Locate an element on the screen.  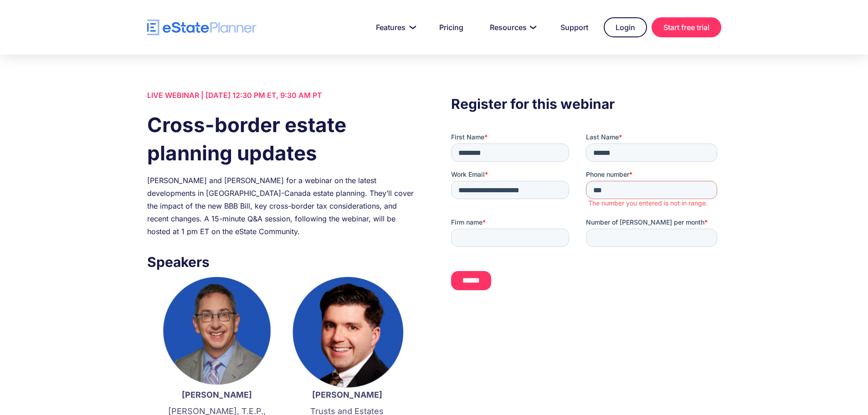
a: Login is located at coordinates (625, 27).